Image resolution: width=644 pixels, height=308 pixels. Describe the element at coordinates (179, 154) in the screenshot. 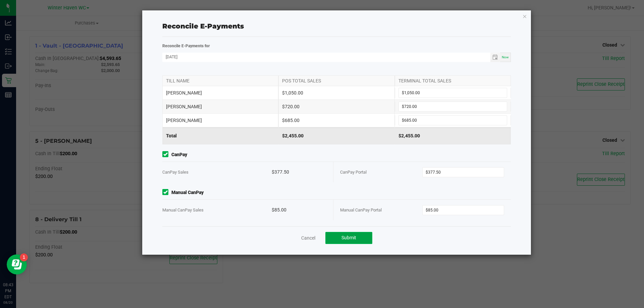

I see `strong: CanPay` at that location.